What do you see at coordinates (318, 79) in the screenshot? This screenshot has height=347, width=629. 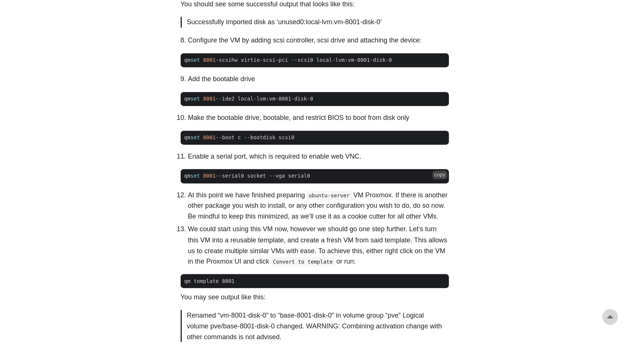 I see `li: Add the bootable drive` at bounding box center [318, 79].